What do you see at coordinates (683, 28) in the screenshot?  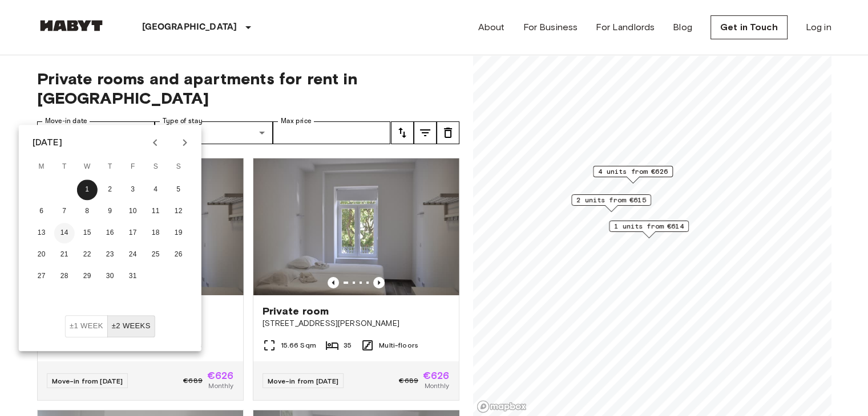 I see `a: Blog` at bounding box center [683, 28].